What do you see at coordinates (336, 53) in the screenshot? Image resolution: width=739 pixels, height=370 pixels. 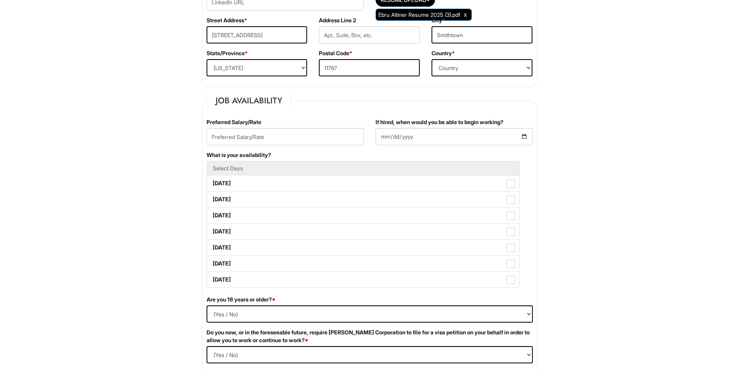 I see `label: Postal Code` at bounding box center [336, 53].